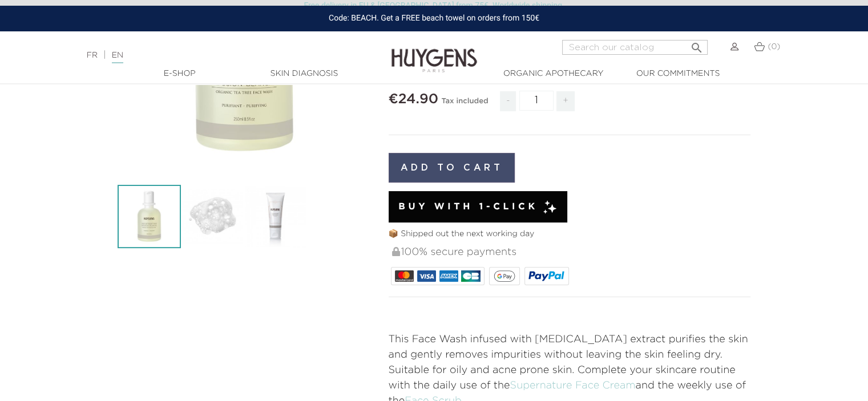  Describe the element at coordinates (92, 55) in the screenshot. I see `a: FR` at that location.